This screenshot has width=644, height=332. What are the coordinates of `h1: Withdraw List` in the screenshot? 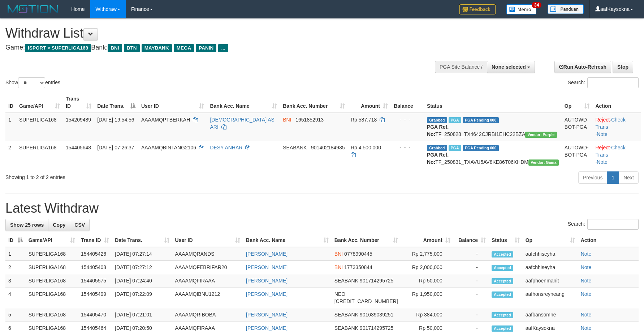 It's located at (214, 33).